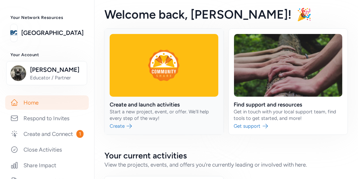 This screenshot has height=179, width=358. What do you see at coordinates (47, 18) in the screenshot?
I see `h3: Your Network Resources` at bounding box center [47, 18].